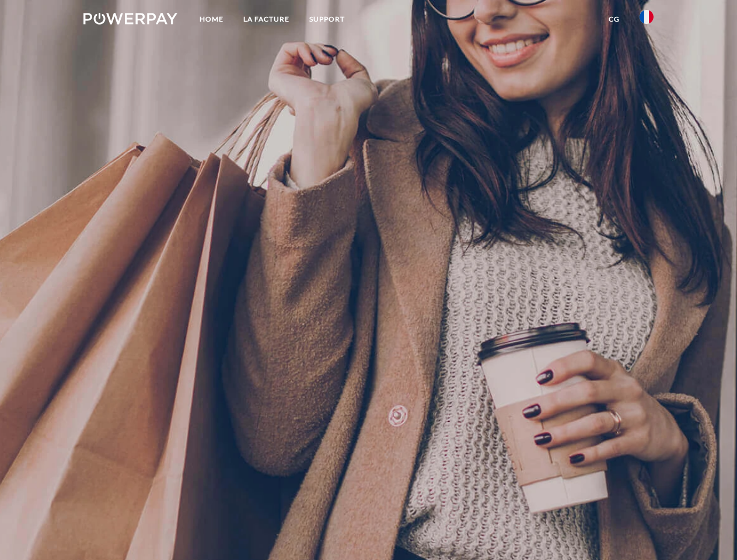 The width and height of the screenshot is (737, 560). I want to click on a: CG, so click(614, 20).